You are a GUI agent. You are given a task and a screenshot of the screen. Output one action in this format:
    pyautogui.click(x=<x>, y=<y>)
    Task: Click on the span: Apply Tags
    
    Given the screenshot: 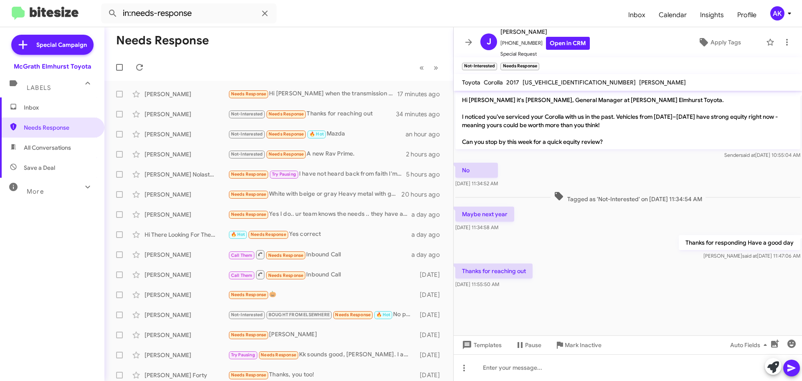 What is the action you would take?
    pyautogui.click(x=726, y=42)
    